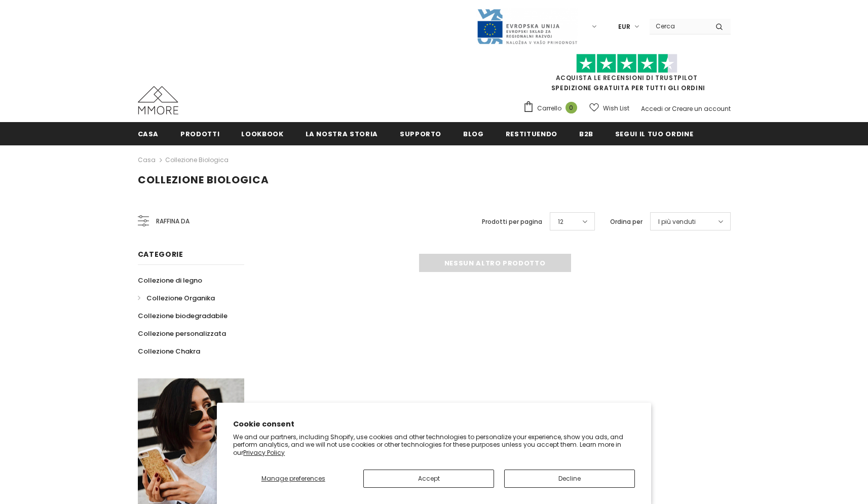 Image resolution: width=868 pixels, height=504 pixels. I want to click on span: Collezione personalizzata, so click(182, 334).